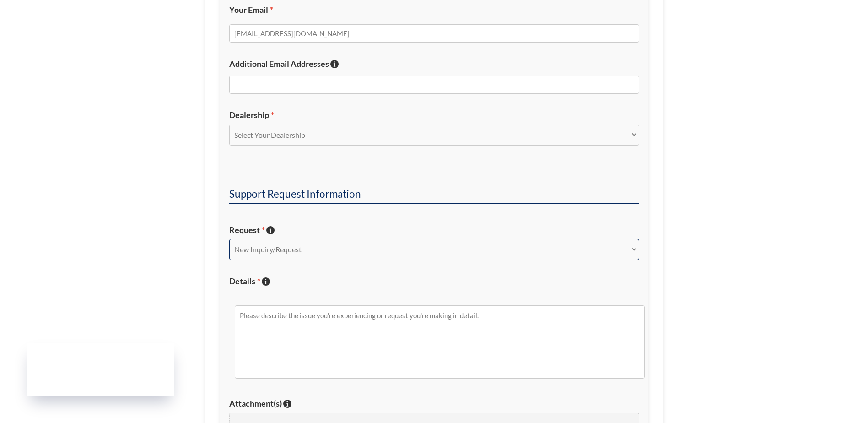 This screenshot has height=423, width=868. I want to click on label: Your Email, so click(434, 9).